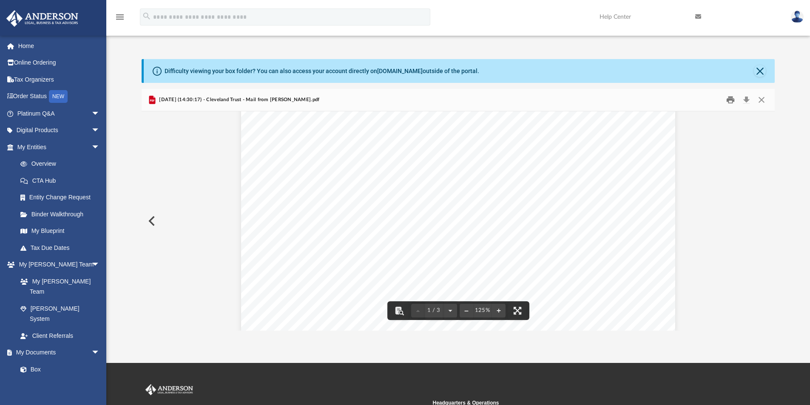  What do you see at coordinates (57, 353) in the screenshot?
I see `a: My Documentsarrow_drop_down` at bounding box center [57, 353].